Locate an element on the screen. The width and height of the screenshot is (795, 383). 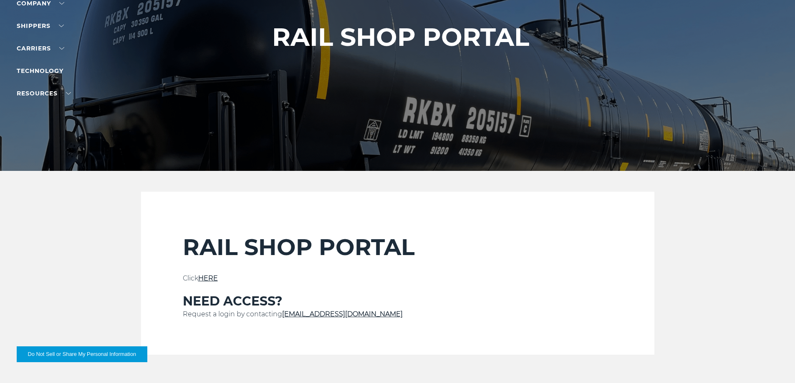
h3: NEED ACCESS? is located at coordinates (398, 302).